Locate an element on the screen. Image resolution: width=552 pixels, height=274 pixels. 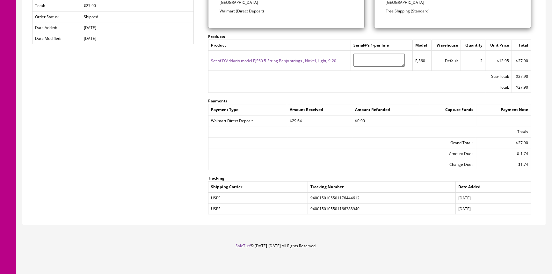
td: Totals is located at coordinates (369, 132).